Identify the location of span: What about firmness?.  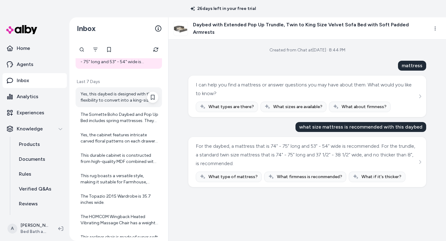
(364, 107).